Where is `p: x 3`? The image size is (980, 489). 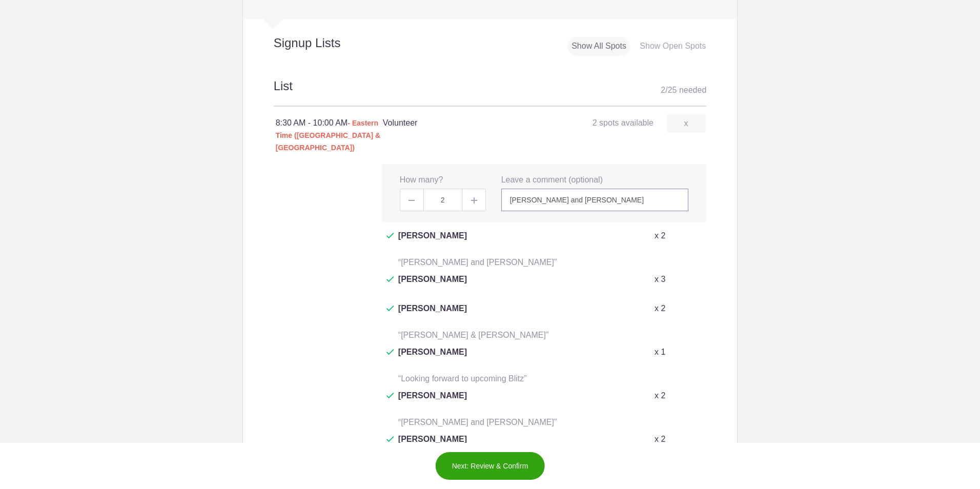 p: x 3 is located at coordinates (660, 279).